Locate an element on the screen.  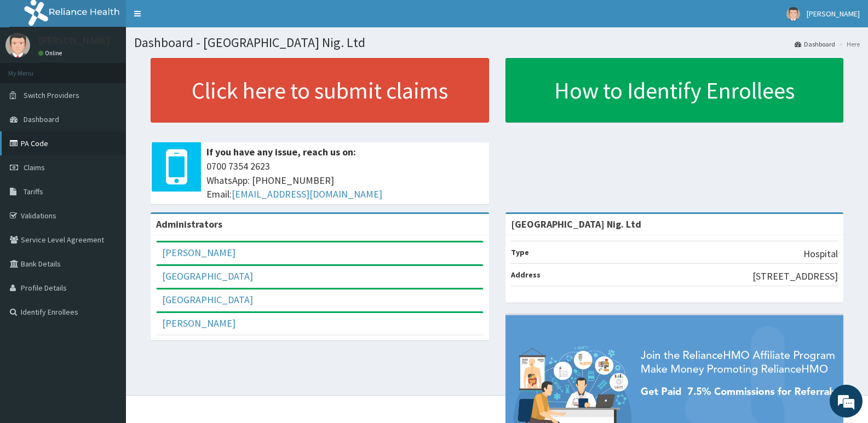
span: Dashboard is located at coordinates (41, 120).